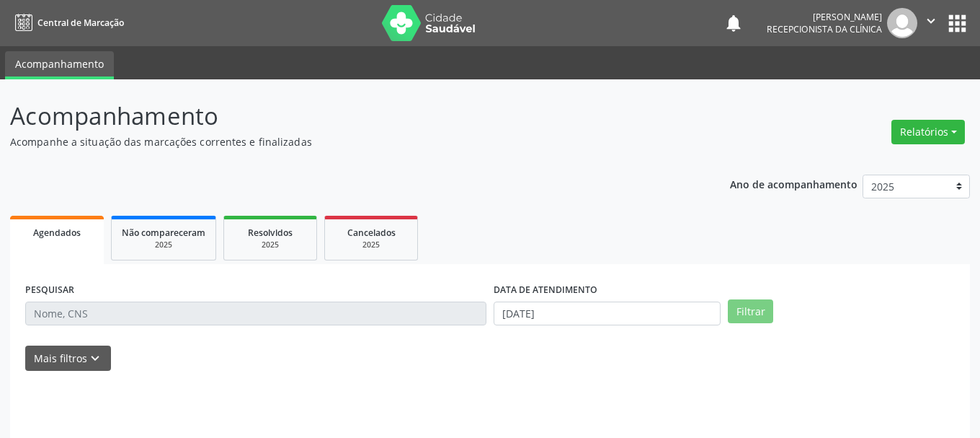  What do you see at coordinates (50, 290) in the screenshot?
I see `label: PESQUISAR` at bounding box center [50, 290].